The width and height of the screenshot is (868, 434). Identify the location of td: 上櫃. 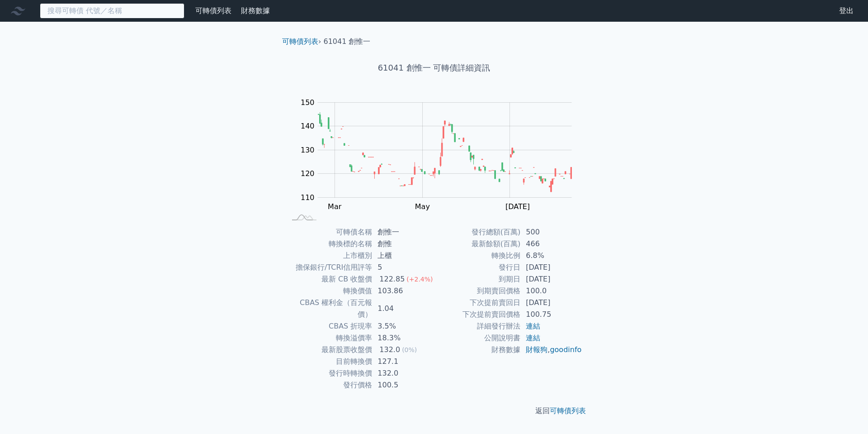
(403, 256).